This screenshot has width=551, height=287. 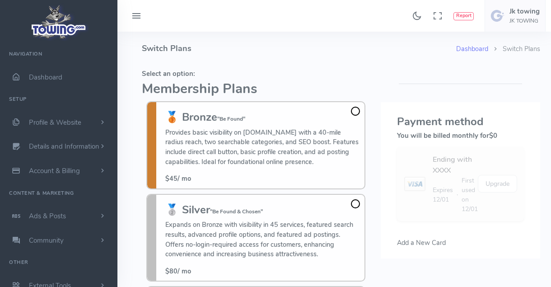 What do you see at coordinates (469, 195) in the screenshot?
I see `span: First used on 12/01` at bounding box center [469, 195].